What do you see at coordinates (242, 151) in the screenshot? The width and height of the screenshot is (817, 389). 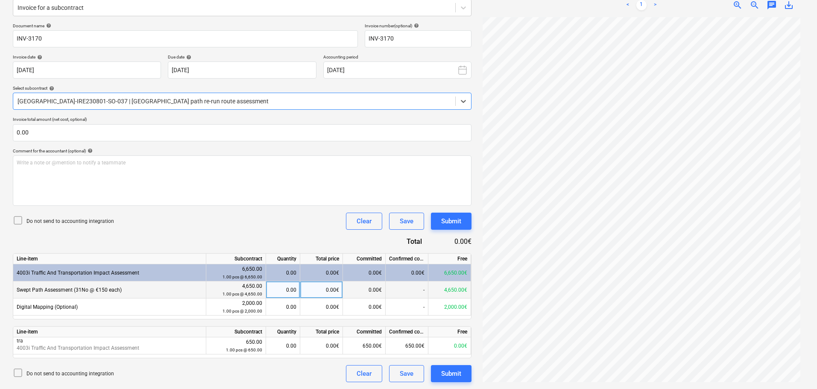 I see `div: Comment for the accountant (optional)` at bounding box center [242, 151].